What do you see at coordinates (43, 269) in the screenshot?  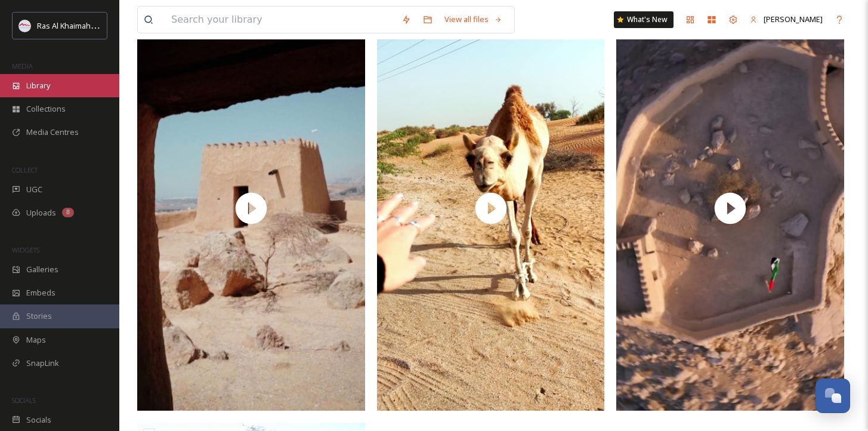 I see `span: Galleries` at bounding box center [43, 269].